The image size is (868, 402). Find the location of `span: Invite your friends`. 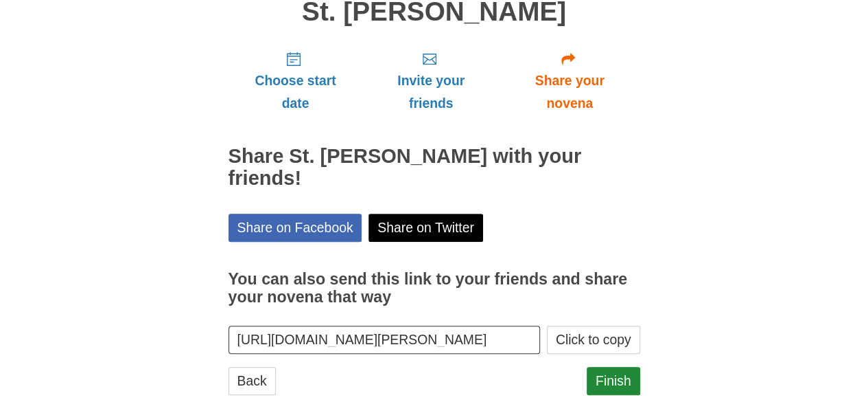

span: Invite your friends is located at coordinates (430, 92).